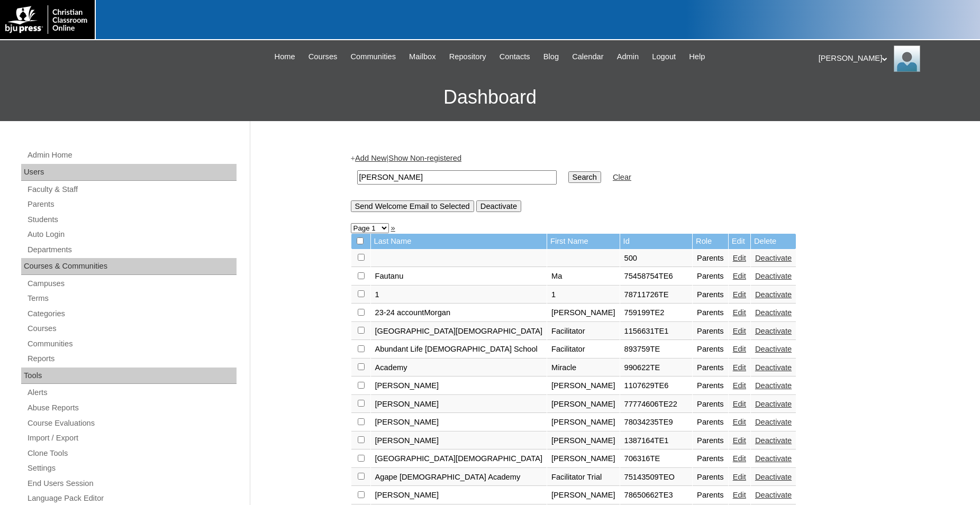 This screenshot has height=505, width=980. I want to click on a: Admin Home, so click(132, 155).